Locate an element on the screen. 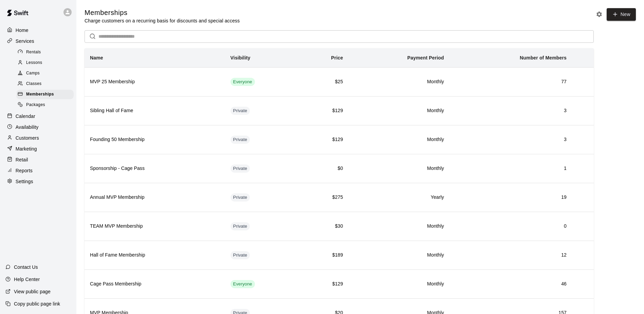  a: Calendar is located at coordinates (38, 117).